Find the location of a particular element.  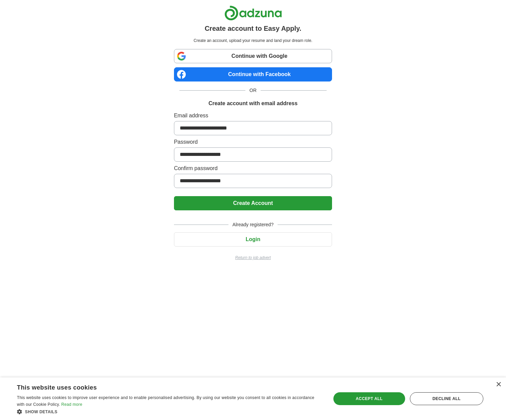

a: Continue with Google is located at coordinates (253, 56).